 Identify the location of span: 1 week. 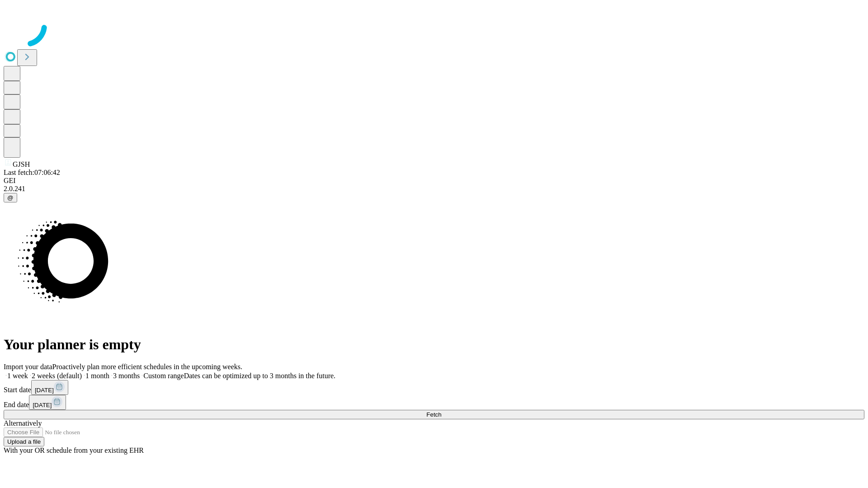
(17, 376).